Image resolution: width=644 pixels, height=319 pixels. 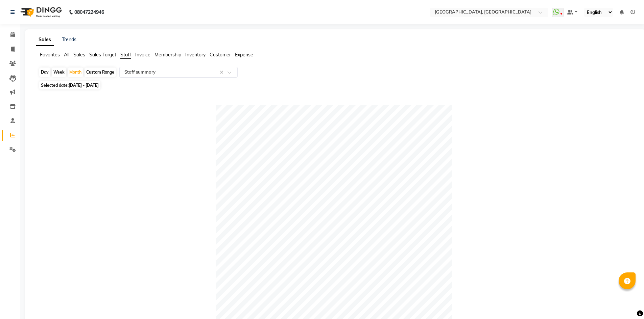 What do you see at coordinates (196, 55) in the screenshot?
I see `span: Inventory` at bounding box center [196, 55].